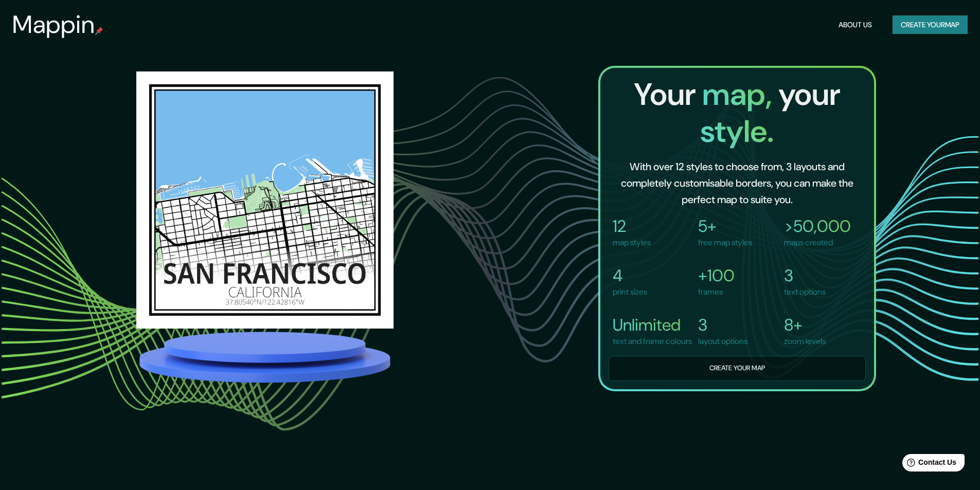 The height and width of the screenshot is (490, 980). Describe the element at coordinates (632, 243) in the screenshot. I see `p: map styles` at that location.